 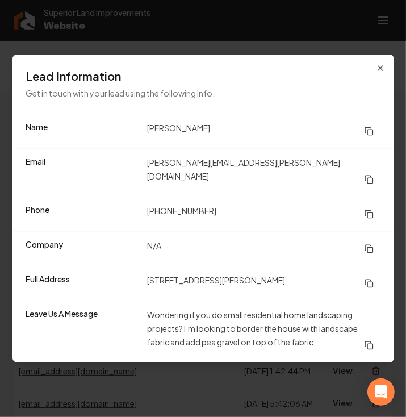 I want to click on dd: Wondering if you do small residential home landscaping projects? I’m looking to border the house ..., so click(x=263, y=331).